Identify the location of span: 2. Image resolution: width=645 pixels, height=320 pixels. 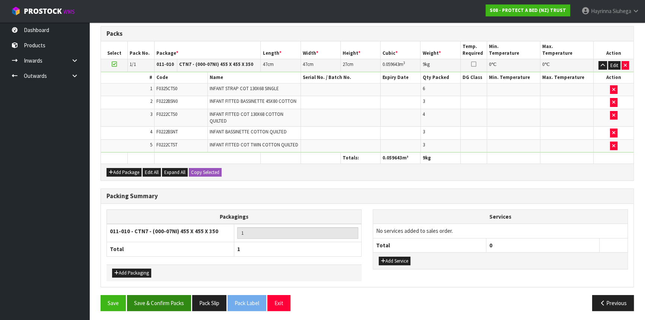
(151, 101).